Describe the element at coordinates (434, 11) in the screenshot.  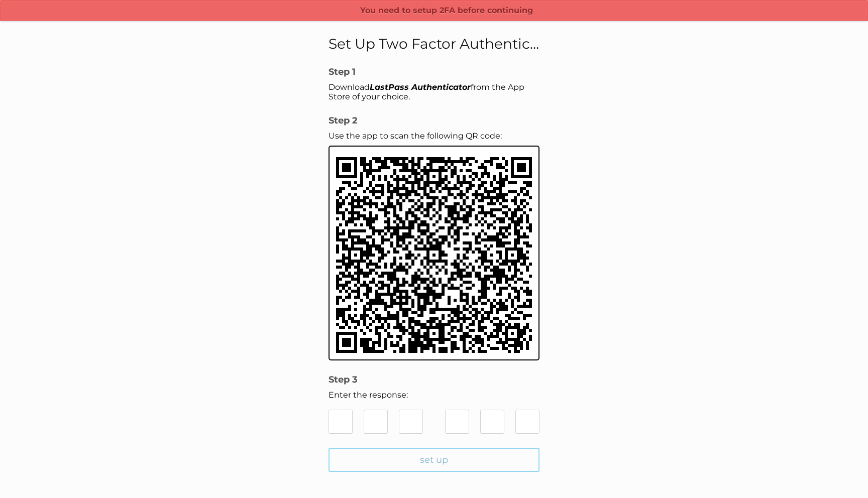
I see `p: You need to setup 2FA before continuing` at that location.